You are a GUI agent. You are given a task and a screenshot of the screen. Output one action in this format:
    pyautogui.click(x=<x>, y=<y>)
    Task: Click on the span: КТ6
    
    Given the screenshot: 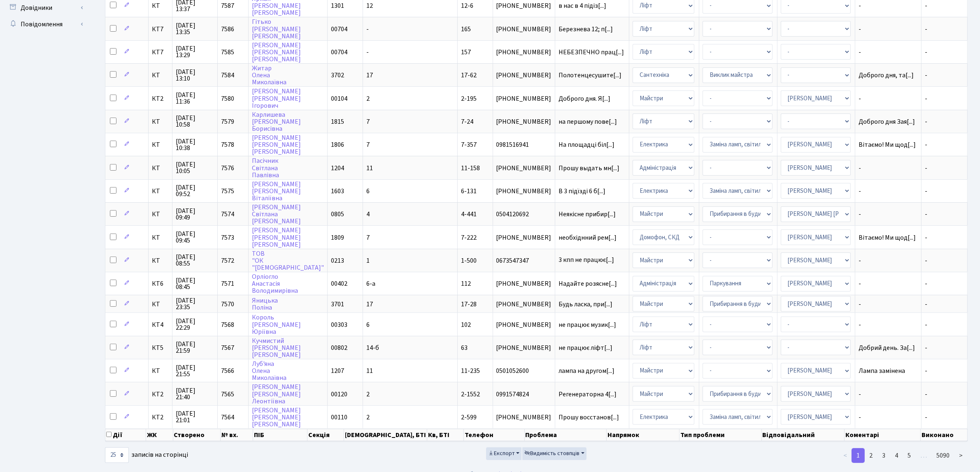 What is the action you would take?
    pyautogui.click(x=160, y=284)
    